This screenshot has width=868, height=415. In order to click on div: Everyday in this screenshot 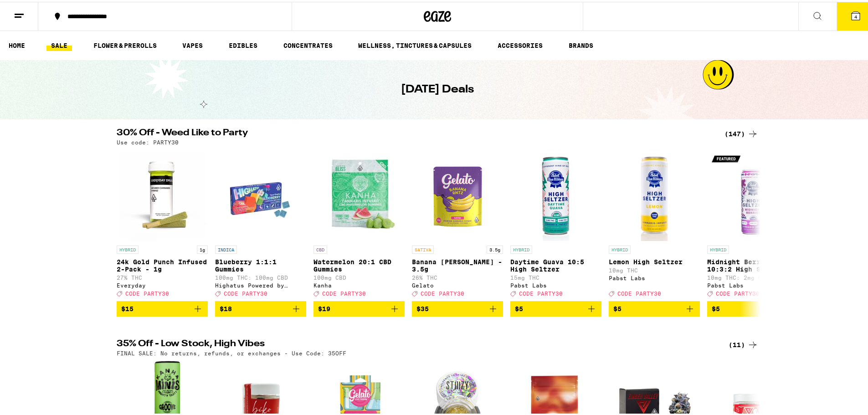, I will do `click(162, 284)`.